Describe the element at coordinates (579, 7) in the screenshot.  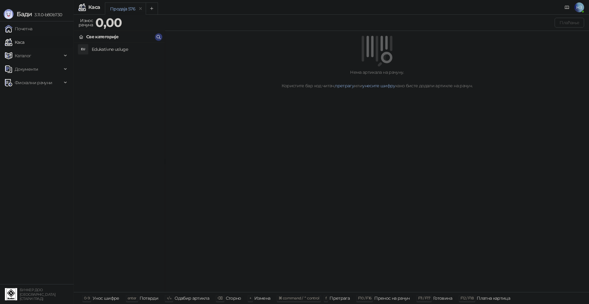
I see `span: НЗ` at that location.